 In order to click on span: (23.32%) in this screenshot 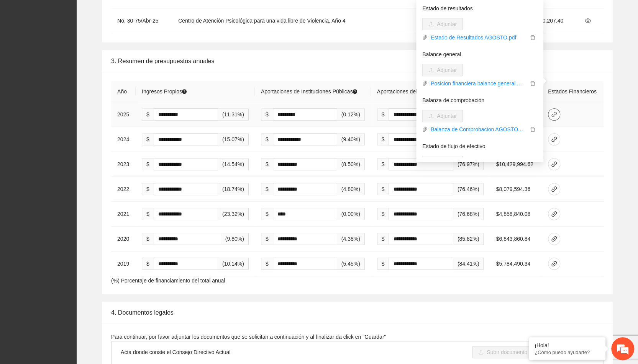, I will do `click(233, 214)`.